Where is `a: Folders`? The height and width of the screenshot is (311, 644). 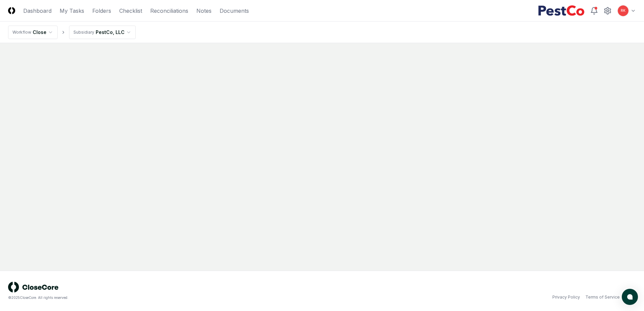 a: Folders is located at coordinates (102, 11).